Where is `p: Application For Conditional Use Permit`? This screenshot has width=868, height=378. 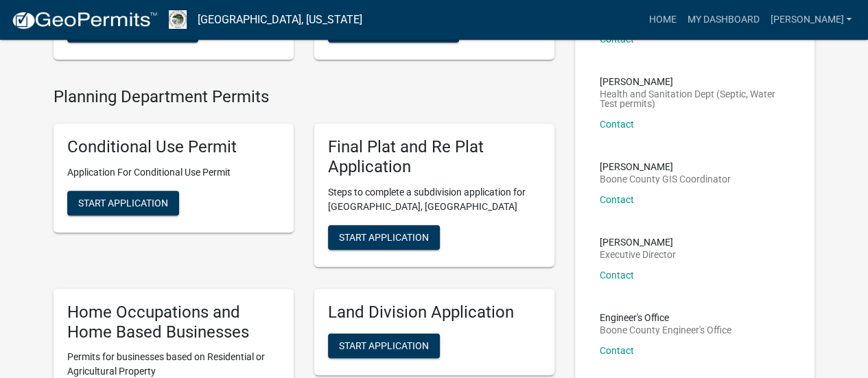
p: Application For Conditional Use Permit is located at coordinates (174, 172).